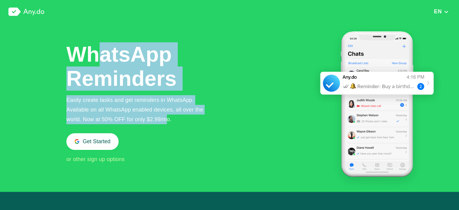 The width and height of the screenshot is (459, 210). Describe the element at coordinates (140, 110) in the screenshot. I see `div: Easily create tasks and get reminders in WhatsApp. Available on all WhatsApp enabled devices, all...` at that location.